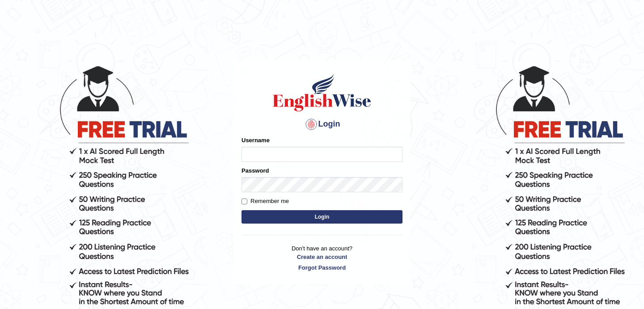  Describe the element at coordinates (322, 267) in the screenshot. I see `a: Forgot Password` at that location.